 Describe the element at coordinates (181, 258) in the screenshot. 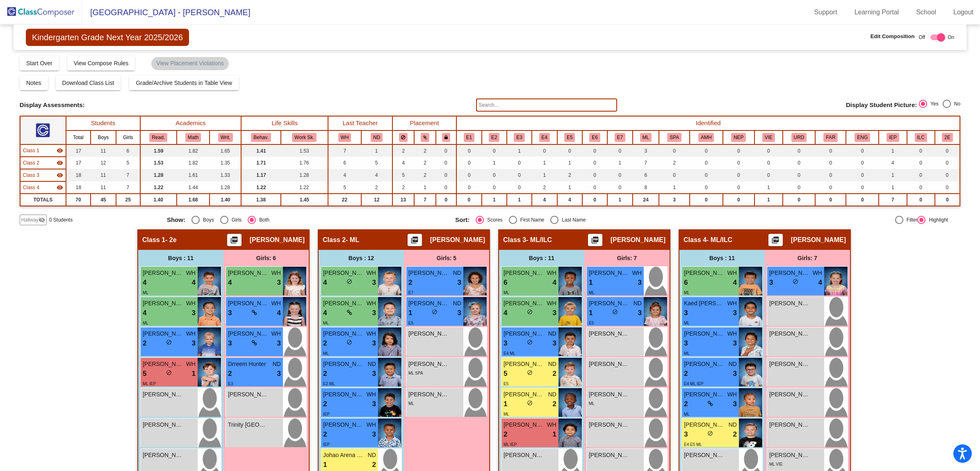

I see `div: Boys : 11` at that location.